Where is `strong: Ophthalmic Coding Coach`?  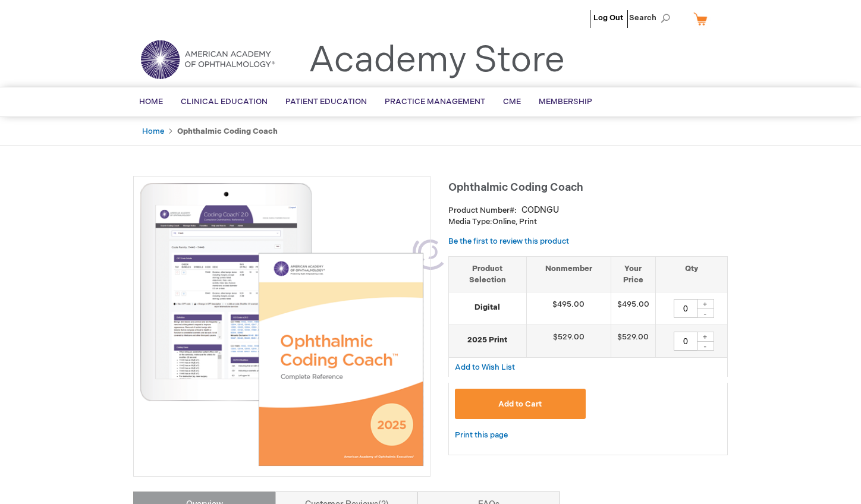
strong: Ophthalmic Coding Coach is located at coordinates (227, 131).